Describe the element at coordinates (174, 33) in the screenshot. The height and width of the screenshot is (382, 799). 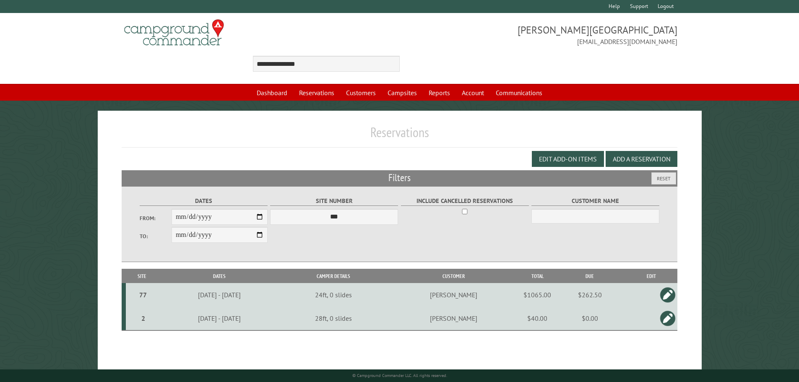
I see `img: Campground Commander` at that location.